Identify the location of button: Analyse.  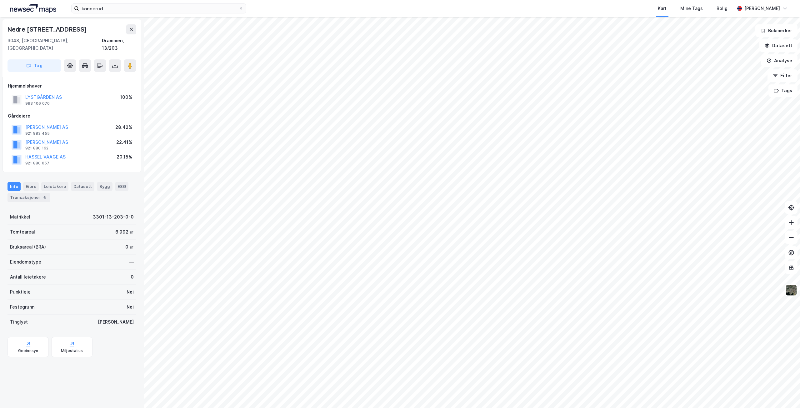
(779, 61).